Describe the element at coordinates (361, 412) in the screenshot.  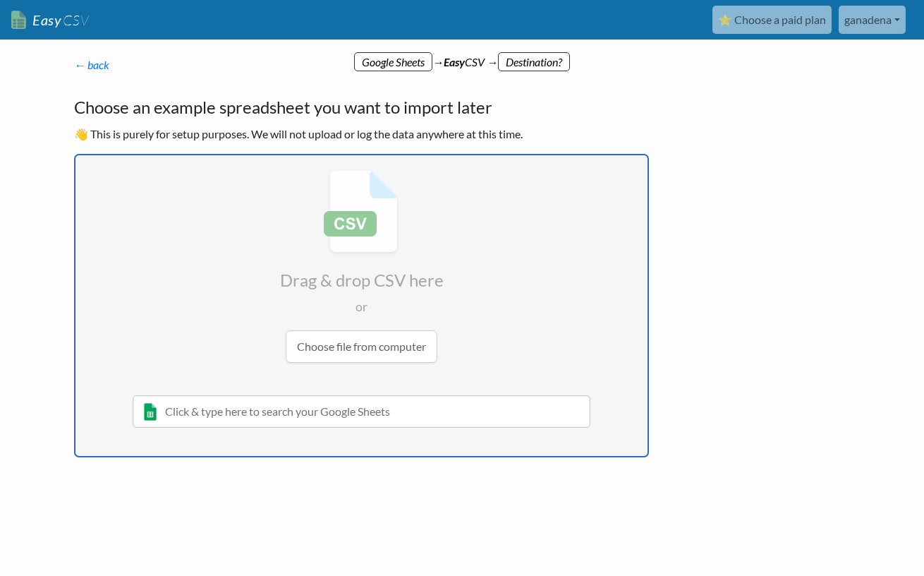
I see `input: Click & type here to search your Google Sheets` at that location.